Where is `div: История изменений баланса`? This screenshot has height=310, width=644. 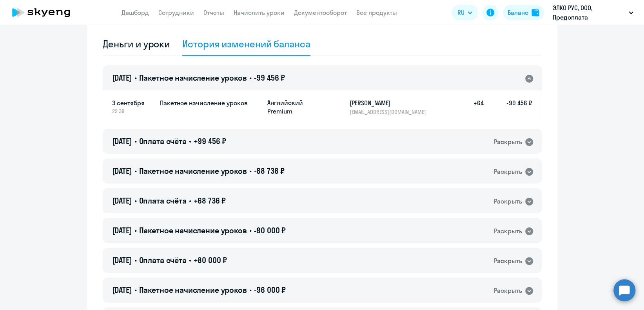 div: История изменений баланса is located at coordinates (246, 44).